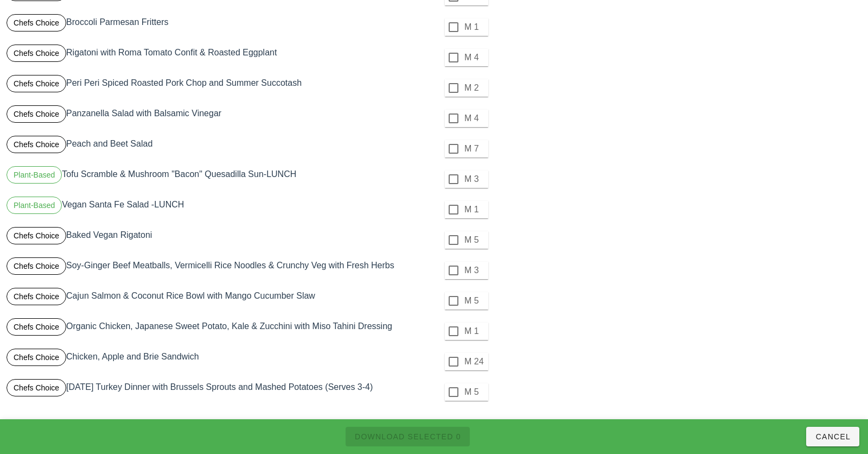 The image size is (868, 454). Describe the element at coordinates (219, 301) in the screenshot. I see `div: Cajun Salmon & Coconut Rice Bowl with Mango Cucumber Slaw` at that location.